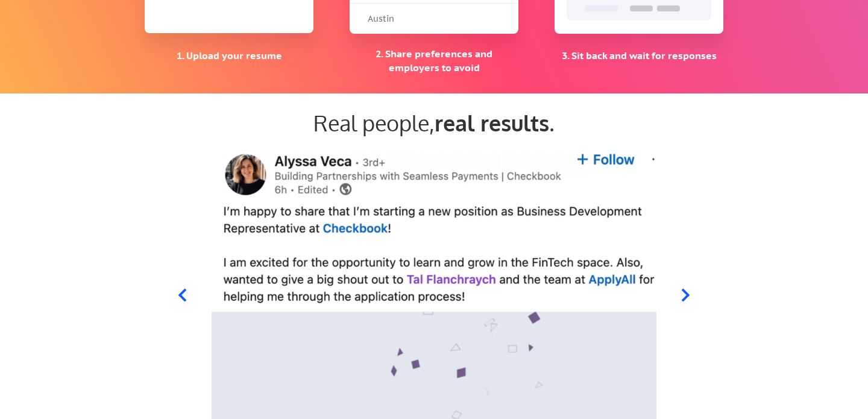  I want to click on strong: real results, so click(492, 122).